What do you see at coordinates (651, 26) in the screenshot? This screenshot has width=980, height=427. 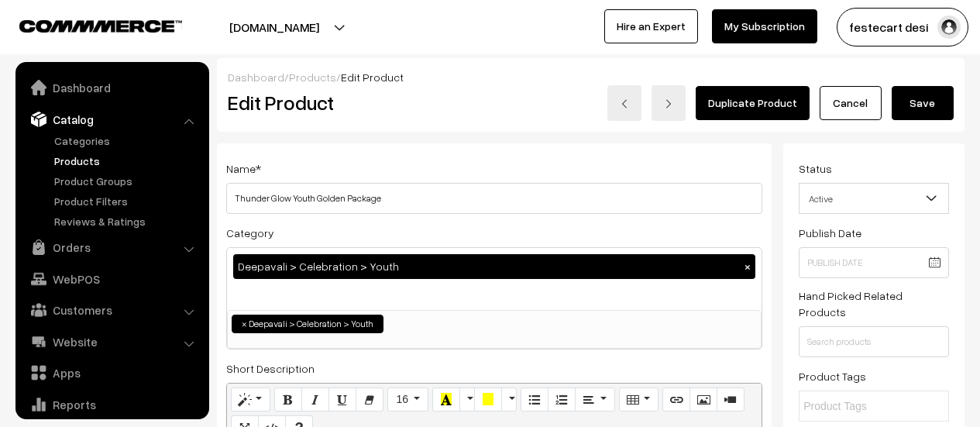 I see `a: Hire an Expert` at bounding box center [651, 26].